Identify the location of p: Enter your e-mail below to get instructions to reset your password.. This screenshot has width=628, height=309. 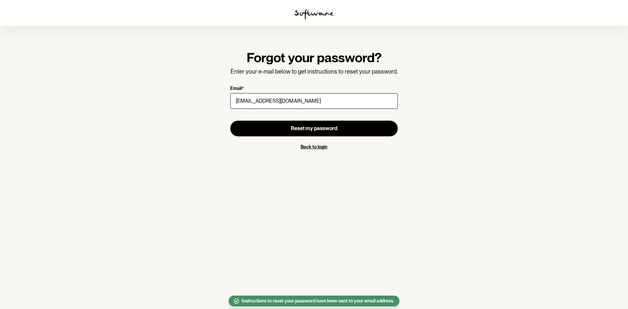
(314, 72).